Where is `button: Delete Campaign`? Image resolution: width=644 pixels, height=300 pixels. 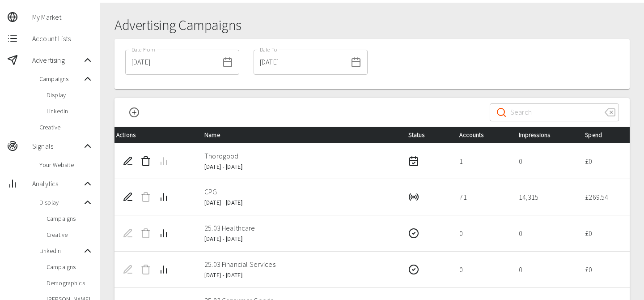 button: Delete Campaign is located at coordinates (146, 162).